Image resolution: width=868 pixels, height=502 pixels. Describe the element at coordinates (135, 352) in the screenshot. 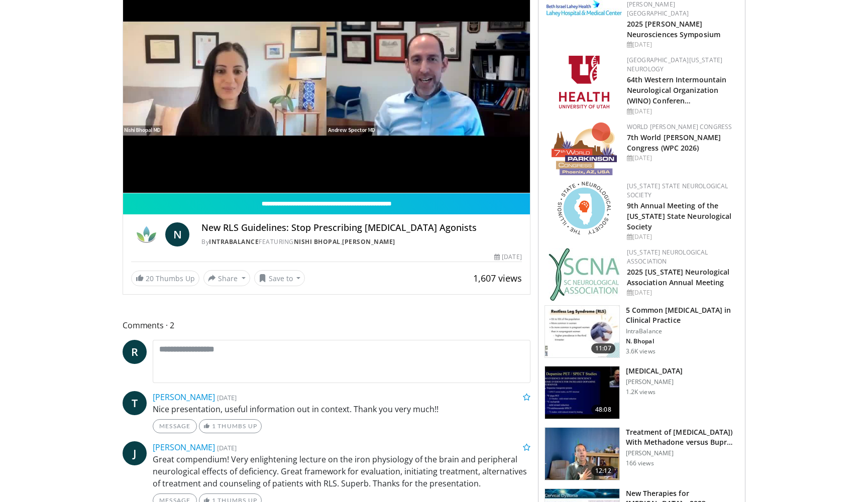

I see `a: R` at that location.